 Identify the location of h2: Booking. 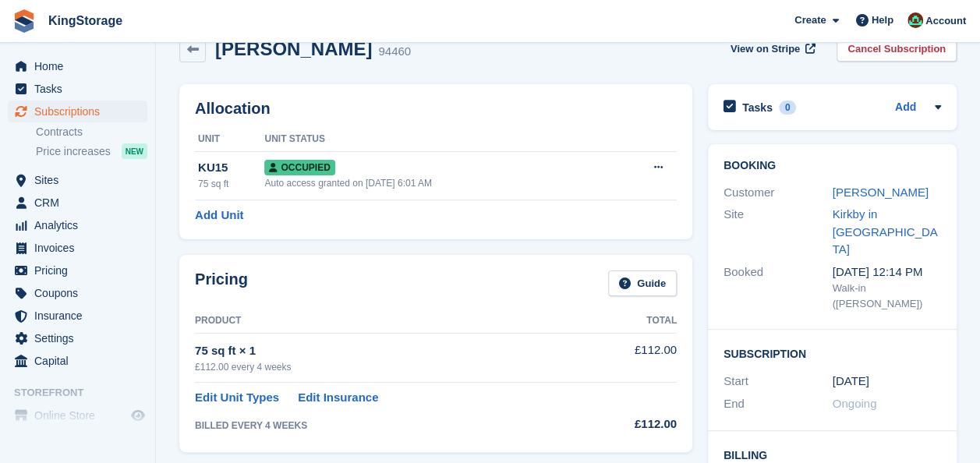
(832, 167).